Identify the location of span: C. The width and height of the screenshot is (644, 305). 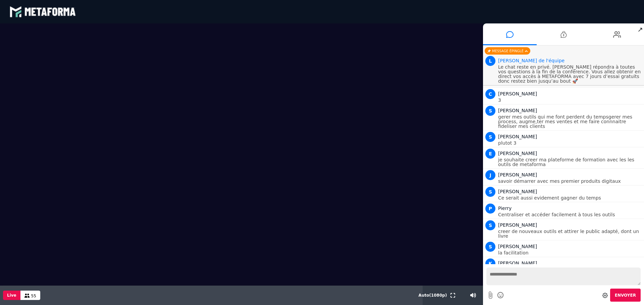
(490, 94).